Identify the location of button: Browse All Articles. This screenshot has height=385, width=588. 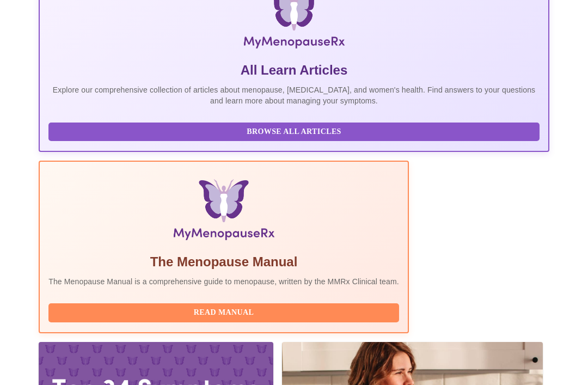
(294, 132).